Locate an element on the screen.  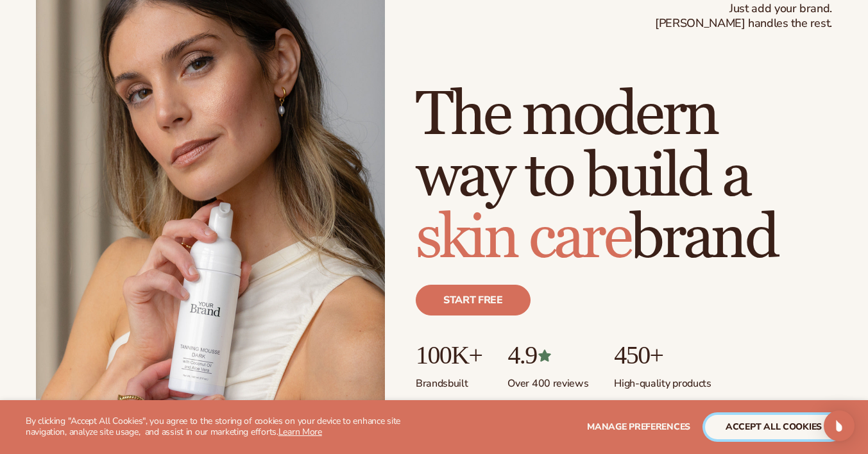
span: Manage preferences is located at coordinates (638, 426).